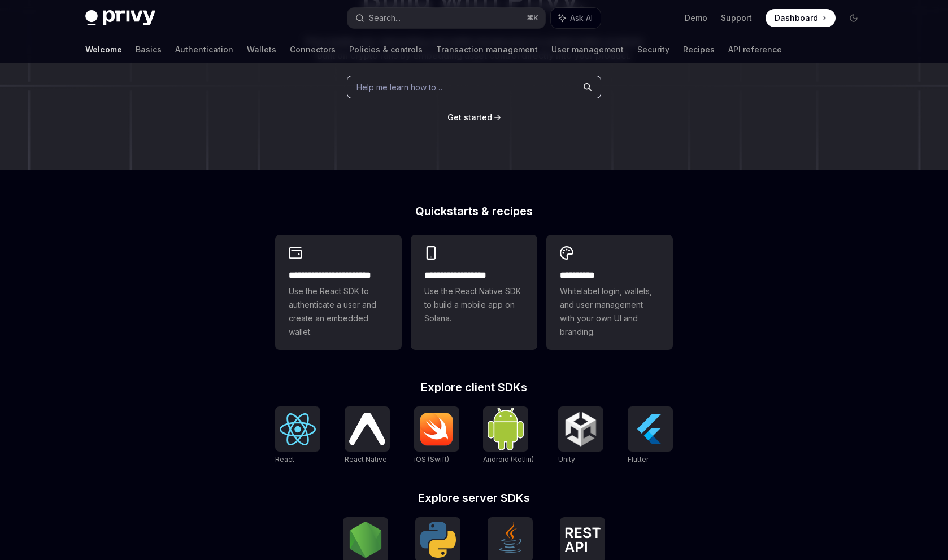  Describe the element at coordinates (510, 540) in the screenshot. I see `img: Java` at that location.